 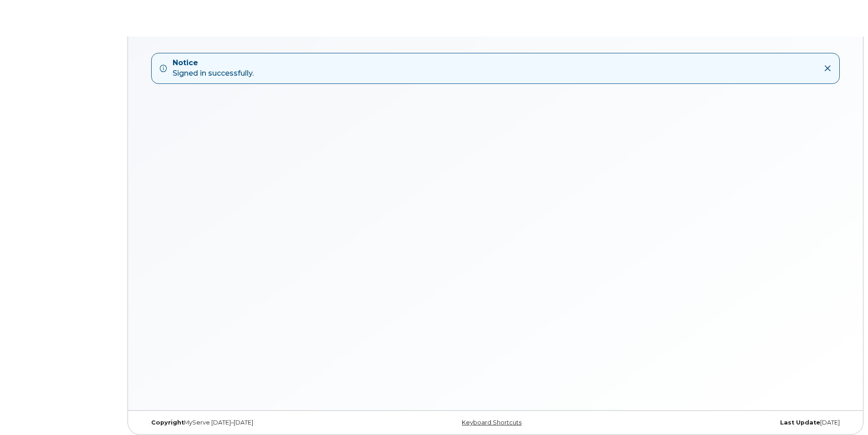 I want to click on a: Keyboard Shortcuts, so click(x=492, y=422).